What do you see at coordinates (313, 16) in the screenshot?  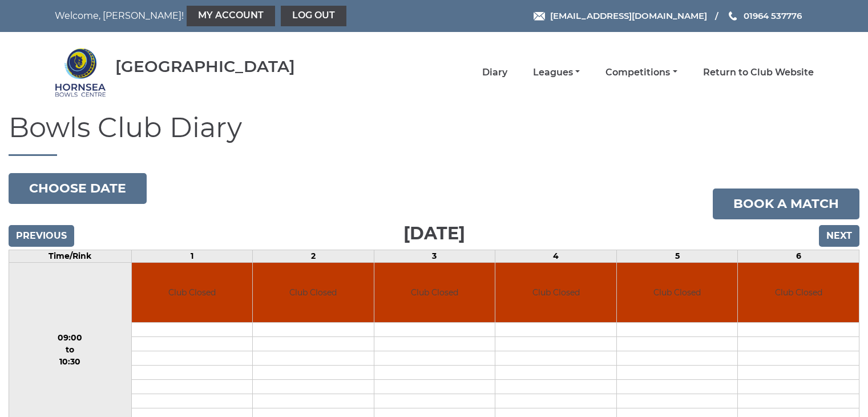 I see `a: Log out` at bounding box center [313, 16].